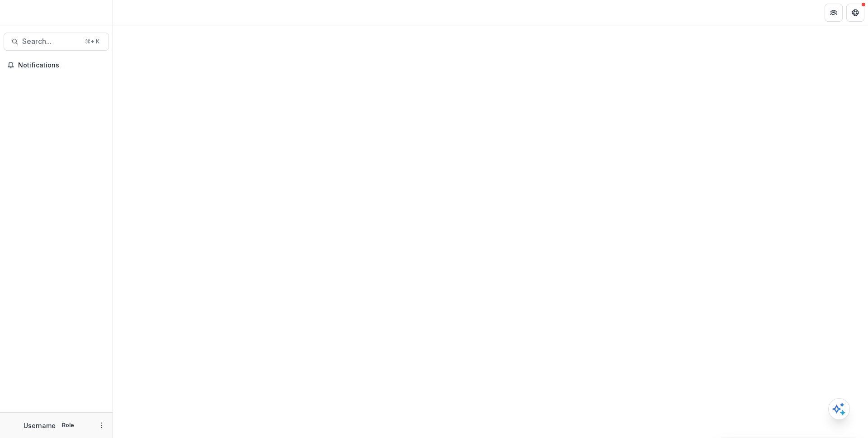 Image resolution: width=868 pixels, height=438 pixels. What do you see at coordinates (102, 426) in the screenshot?
I see `button: More` at bounding box center [102, 426].